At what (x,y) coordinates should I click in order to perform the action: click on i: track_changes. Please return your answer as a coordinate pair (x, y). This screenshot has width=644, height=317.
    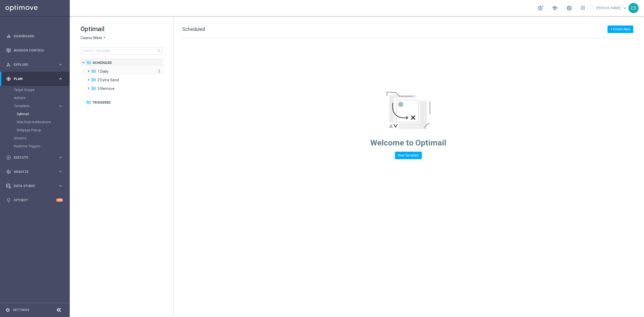
    Looking at the image, I should click on (8, 172).